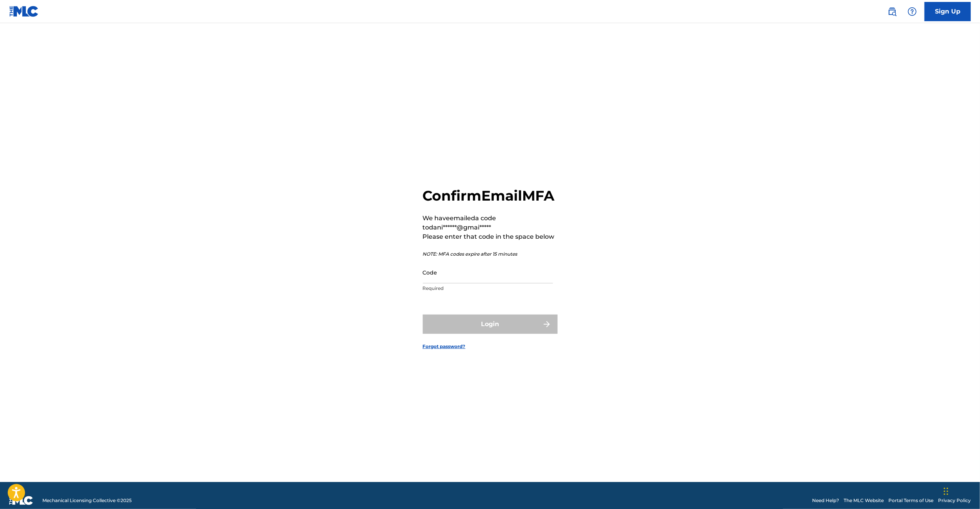 The image size is (980, 509). Describe the element at coordinates (444, 347) in the screenshot. I see `a: Forgot password?` at that location.